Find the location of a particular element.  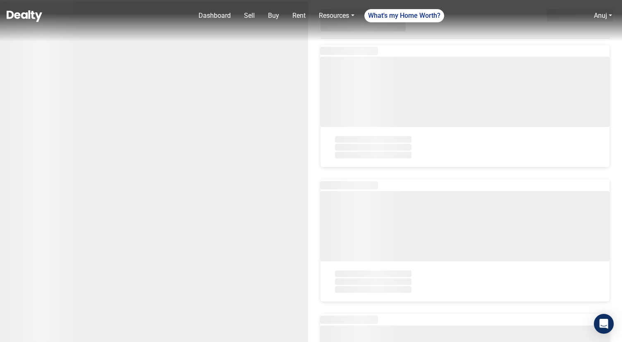

div: Open Intercom Messenger is located at coordinates (604, 324).